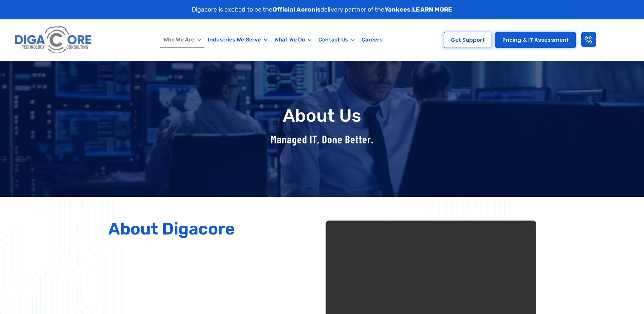 The width and height of the screenshot is (644, 314). What do you see at coordinates (322, 139) in the screenshot?
I see `span: Managed IT, Done Better.` at bounding box center [322, 139].